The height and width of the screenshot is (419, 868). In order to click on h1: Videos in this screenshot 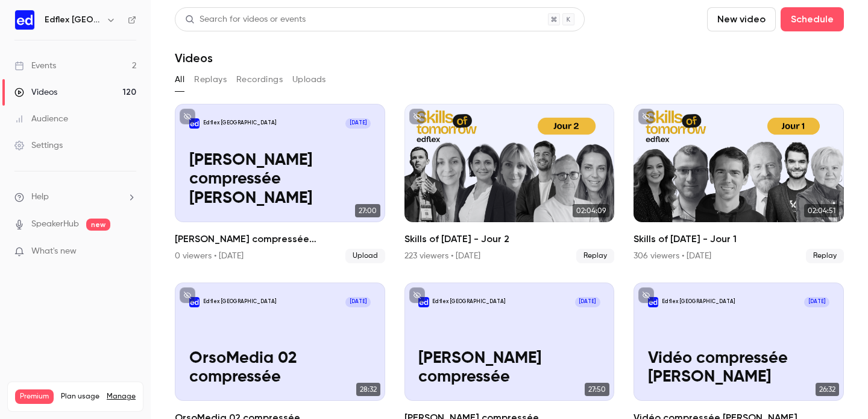, I will do `click(194, 58)`.